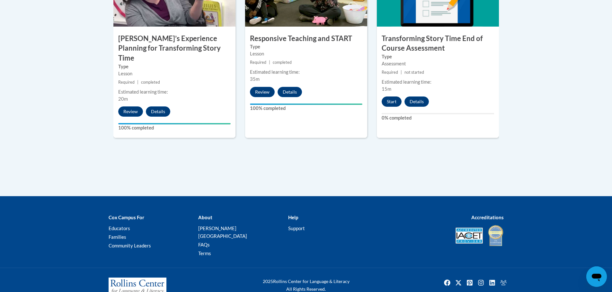 This screenshot has height=292, width=612. Describe the element at coordinates (391, 102) in the screenshot. I see `button: Start` at that location.